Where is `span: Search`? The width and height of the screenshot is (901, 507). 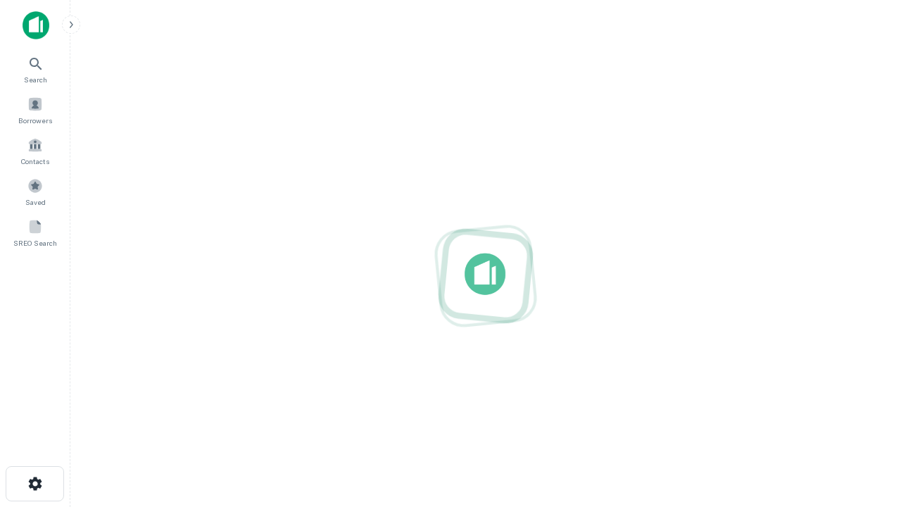 span: Search is located at coordinates (35, 80).